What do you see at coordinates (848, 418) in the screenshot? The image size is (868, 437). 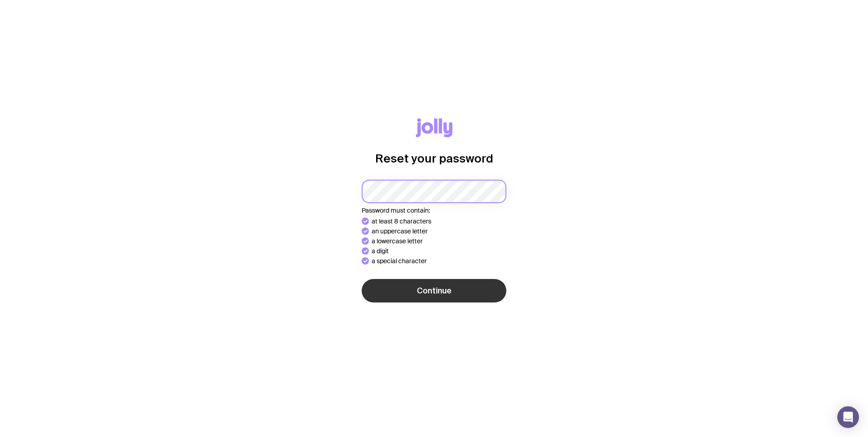 I see `div: Open Intercom Messenger` at bounding box center [848, 418].